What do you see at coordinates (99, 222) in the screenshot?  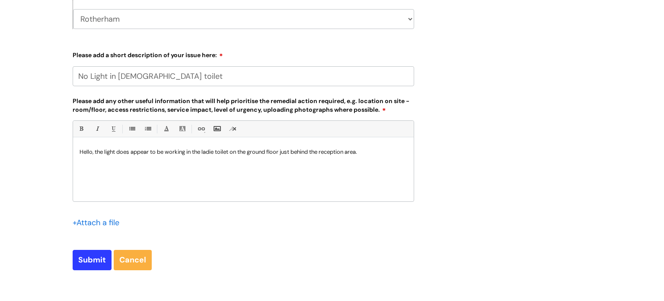 I see `div: Attach a file` at bounding box center [99, 222].